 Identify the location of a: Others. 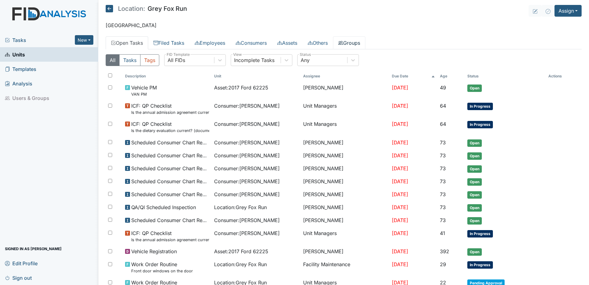
(318, 43).